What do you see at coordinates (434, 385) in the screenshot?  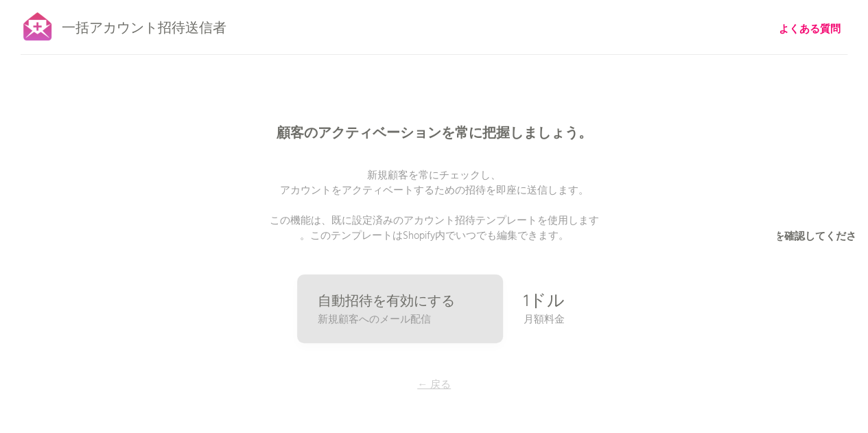 I see `font: ← 戻る` at bounding box center [434, 385].